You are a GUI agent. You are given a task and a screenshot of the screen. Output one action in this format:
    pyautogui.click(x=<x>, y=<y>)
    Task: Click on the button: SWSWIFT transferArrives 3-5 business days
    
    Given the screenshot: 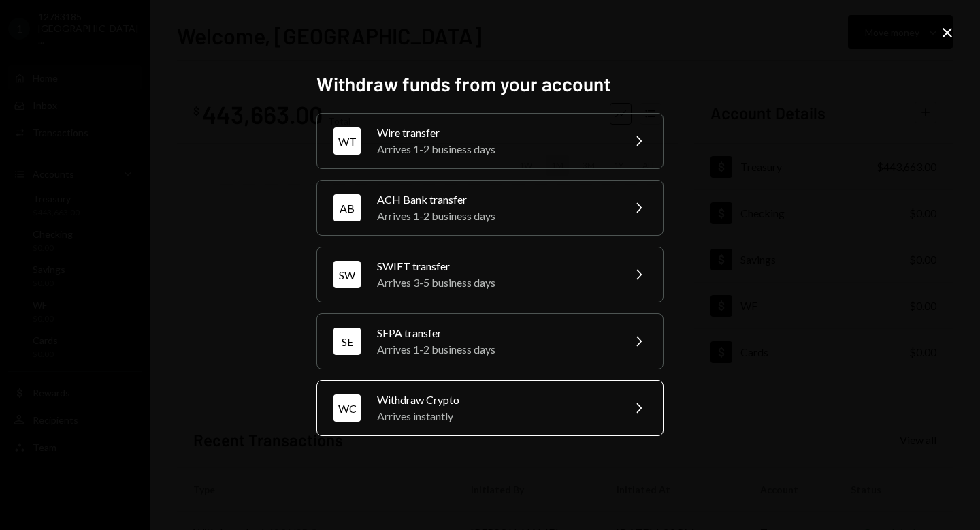 What is the action you would take?
    pyautogui.click(x=490, y=275)
    